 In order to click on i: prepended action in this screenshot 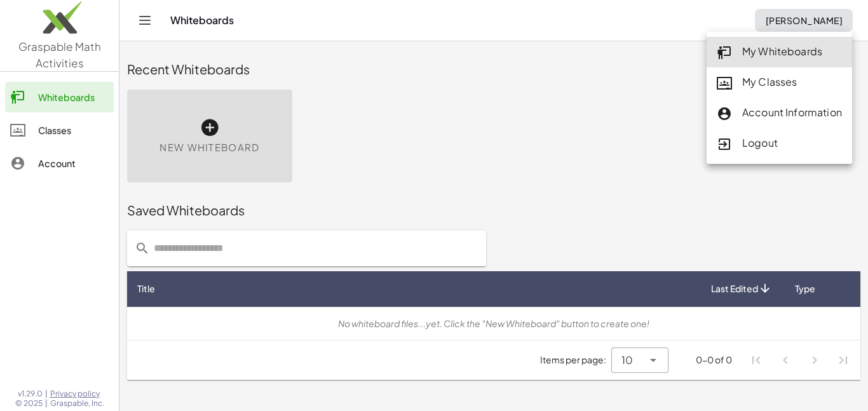, I will do `click(143, 248)`.